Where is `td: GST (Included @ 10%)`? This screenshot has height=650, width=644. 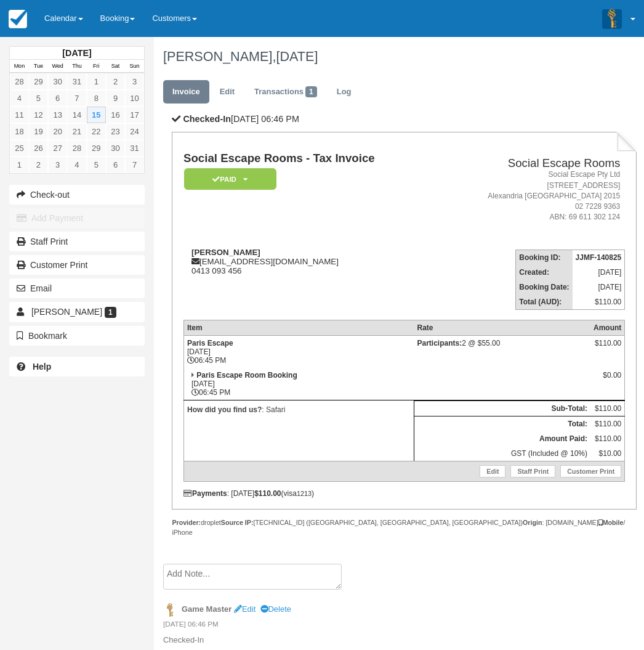
td: GST (Included @ 10%) is located at coordinates (502, 453).